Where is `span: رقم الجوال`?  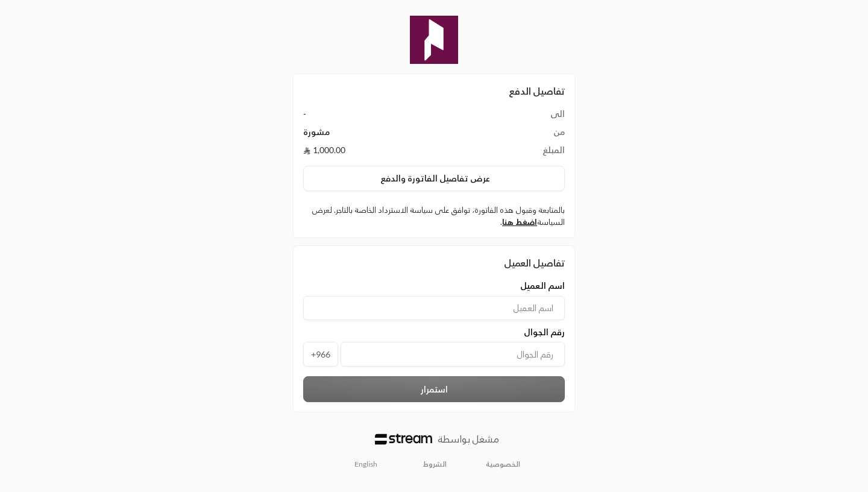 span: رقم الجوال is located at coordinates (544, 332).